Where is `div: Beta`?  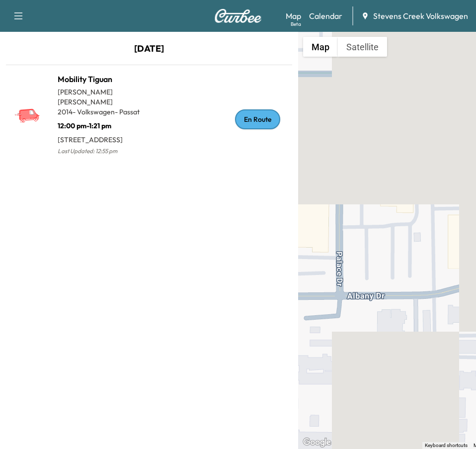
div: Beta is located at coordinates (296, 24).